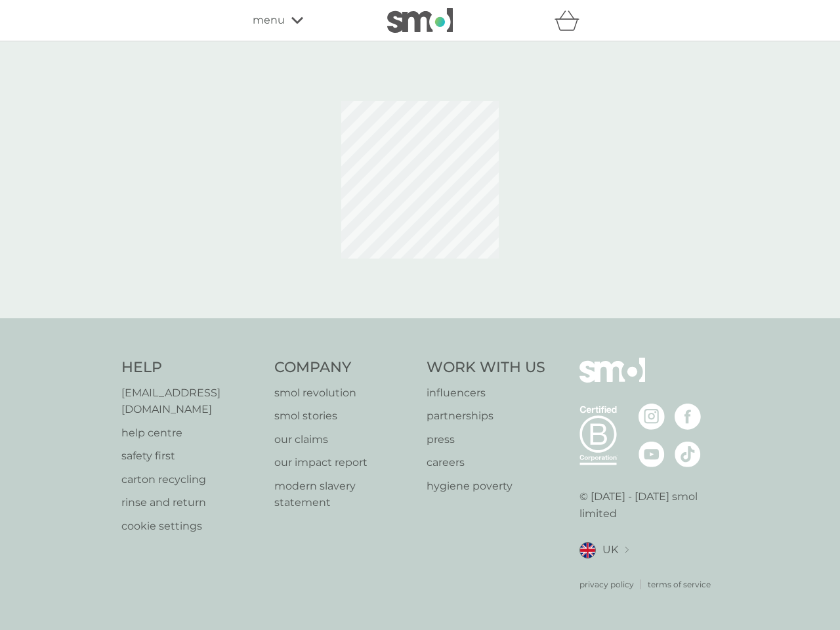 This screenshot has height=630, width=840. I want to click on p: press, so click(486, 440).